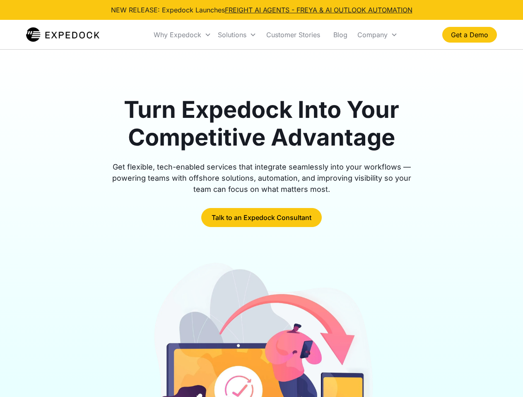 The image size is (523, 397). Describe the element at coordinates (261, 178) in the screenshot. I see `div: Get flexible, tech-enabled services that integrate seamlessly into your workflows — powering team...` at that location.